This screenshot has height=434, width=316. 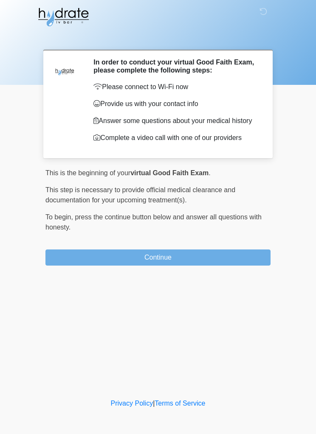 I want to click on button: Continue, so click(x=158, y=258).